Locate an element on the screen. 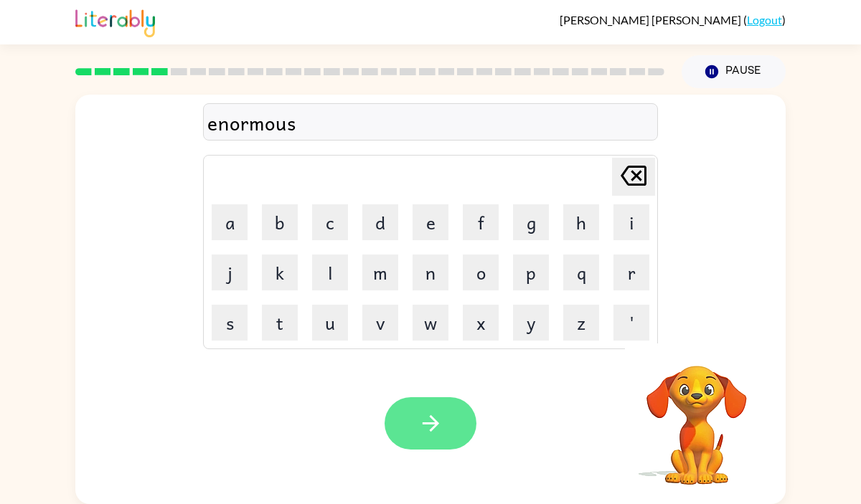 The image size is (861, 504). div: enormous is located at coordinates (431, 123).